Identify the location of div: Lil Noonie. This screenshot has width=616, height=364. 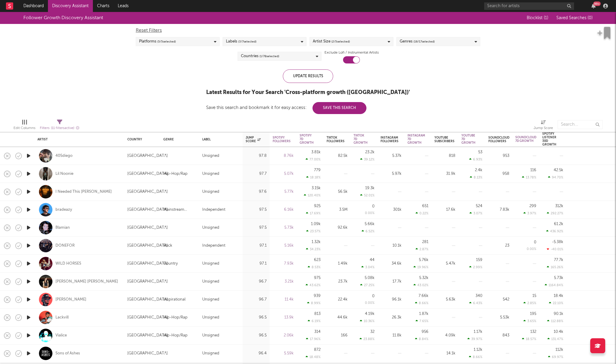
(65, 174).